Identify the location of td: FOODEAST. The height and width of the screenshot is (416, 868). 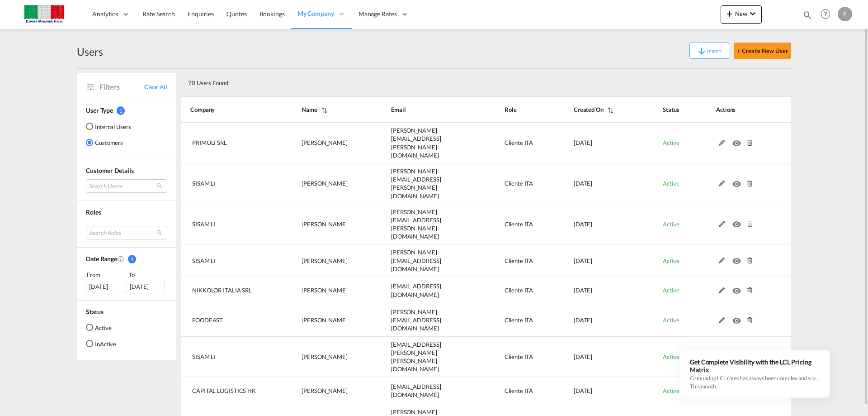
(230, 321).